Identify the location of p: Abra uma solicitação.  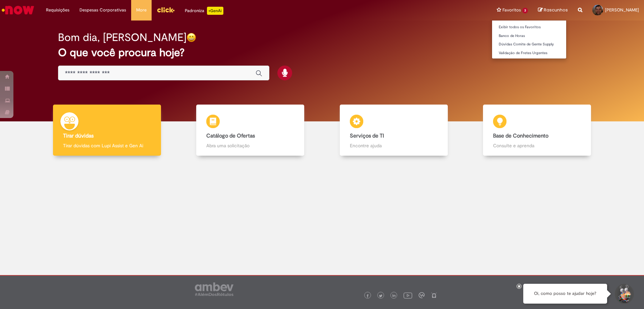
(250, 146).